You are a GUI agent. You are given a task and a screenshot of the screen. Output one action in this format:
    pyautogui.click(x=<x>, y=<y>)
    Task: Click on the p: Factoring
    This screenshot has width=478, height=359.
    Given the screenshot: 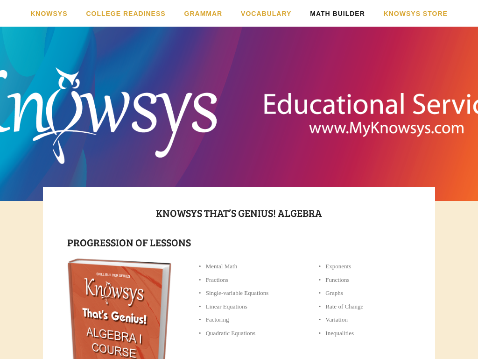 What is the action you would take?
    pyautogui.click(x=248, y=319)
    